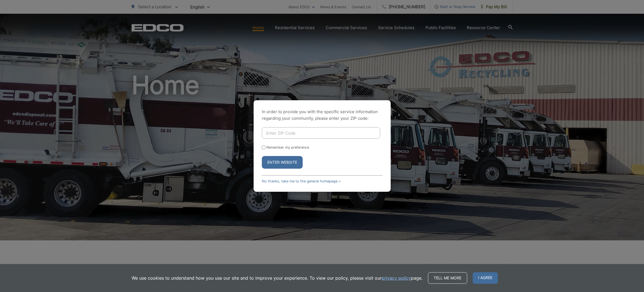 This screenshot has height=292, width=644. Describe the element at coordinates (447, 278) in the screenshot. I see `a: Tell me more` at that location.